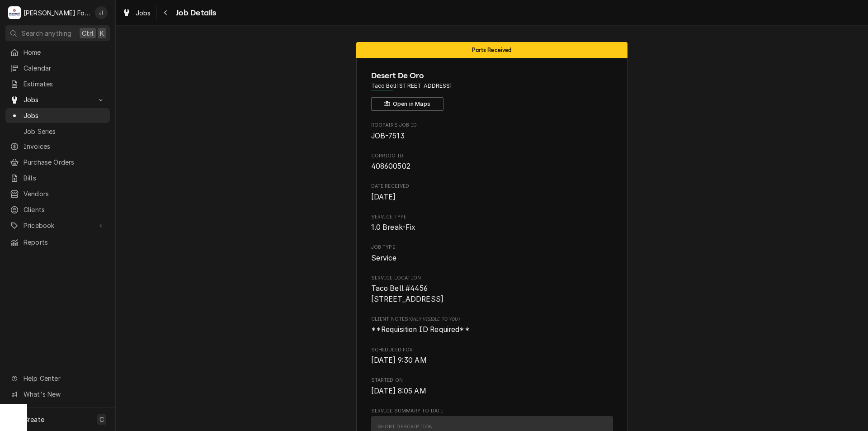  Describe the element at coordinates (57, 242) in the screenshot. I see `a: Reports` at that location.